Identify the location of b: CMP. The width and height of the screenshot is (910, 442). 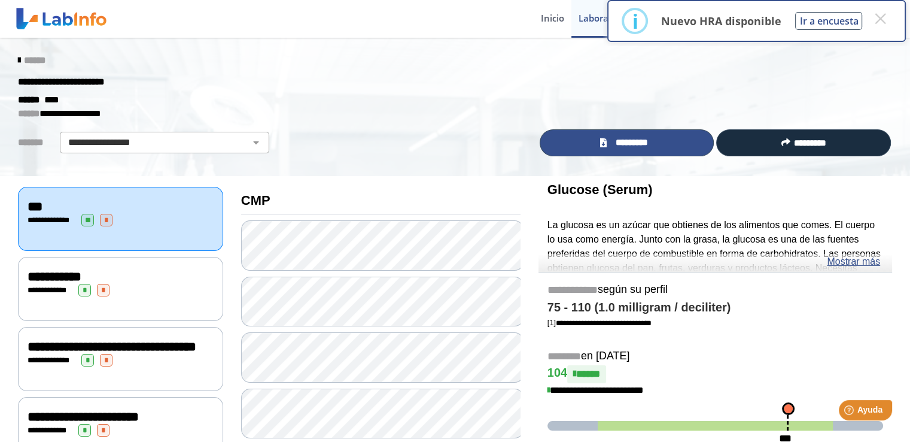
(255, 200).